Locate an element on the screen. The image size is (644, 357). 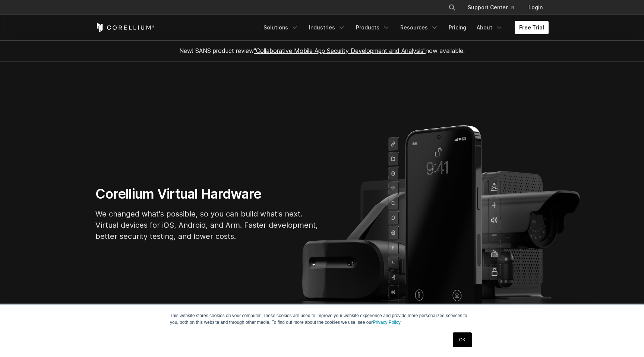
a: Free Trial is located at coordinates (532, 28).